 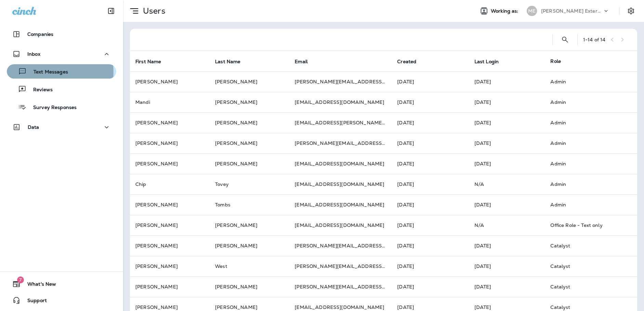 What do you see at coordinates (51, 108) in the screenshot?
I see `p: Survey Responses` at bounding box center [51, 108].